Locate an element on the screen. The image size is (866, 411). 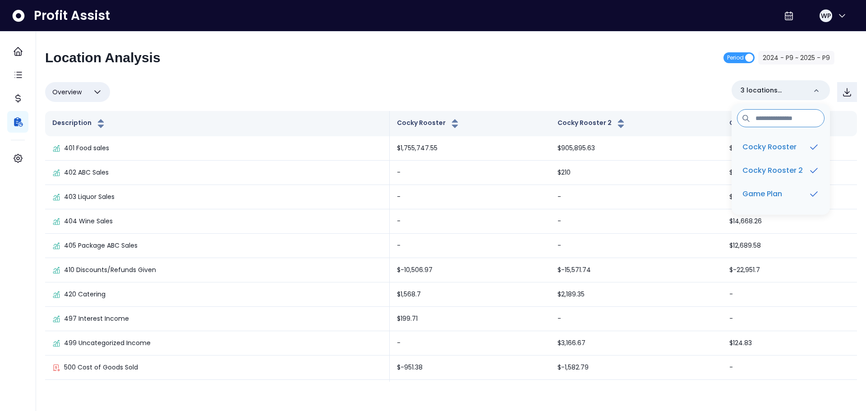
td: $-951.38 is located at coordinates (470, 368).